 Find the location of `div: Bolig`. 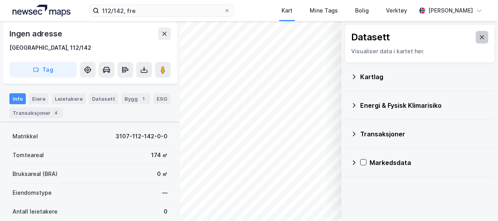

div: Bolig is located at coordinates (362, 11).